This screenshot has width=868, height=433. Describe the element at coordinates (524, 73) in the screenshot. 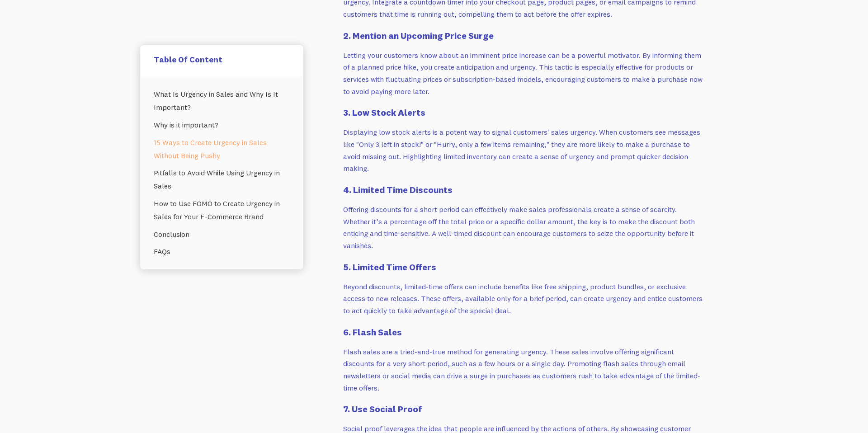

I see `p: Letting your customers know about an imminent price increase can be a powerful motivator. By info...` at that location.